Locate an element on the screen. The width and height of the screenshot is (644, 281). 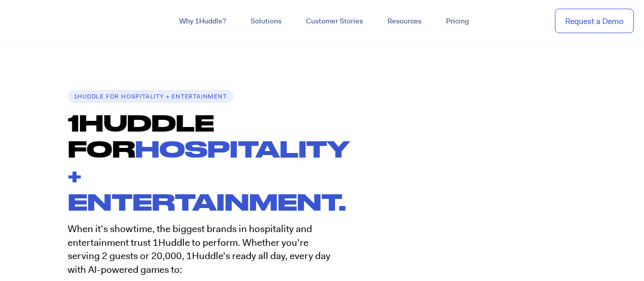
h6: 1Huddle for Hospitality + Entertainment is located at coordinates (150, 96).